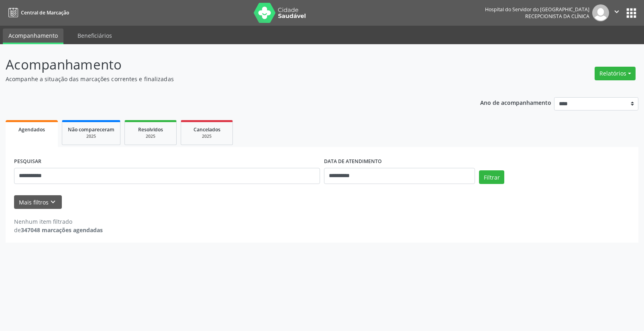 The height and width of the screenshot is (331, 644). I want to click on p: Acompanhe a situação das marcações correntes e finalizadas, so click(227, 79).